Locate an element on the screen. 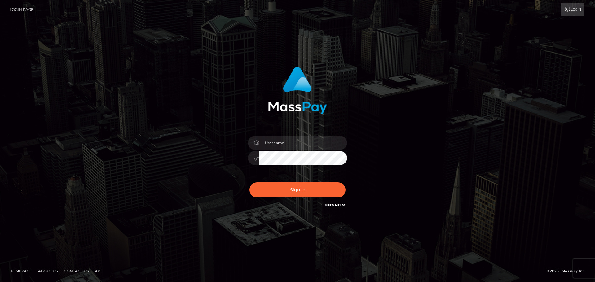  a: Contact Us is located at coordinates (76, 271).